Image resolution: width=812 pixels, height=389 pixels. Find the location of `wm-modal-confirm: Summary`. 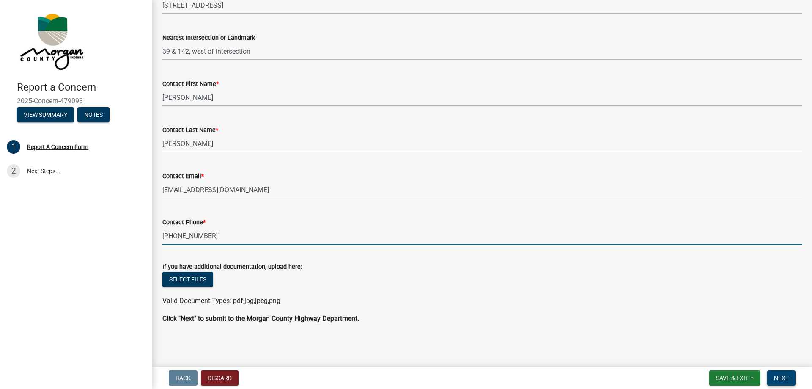

wm-modal-confirm: Summary is located at coordinates (45, 115).